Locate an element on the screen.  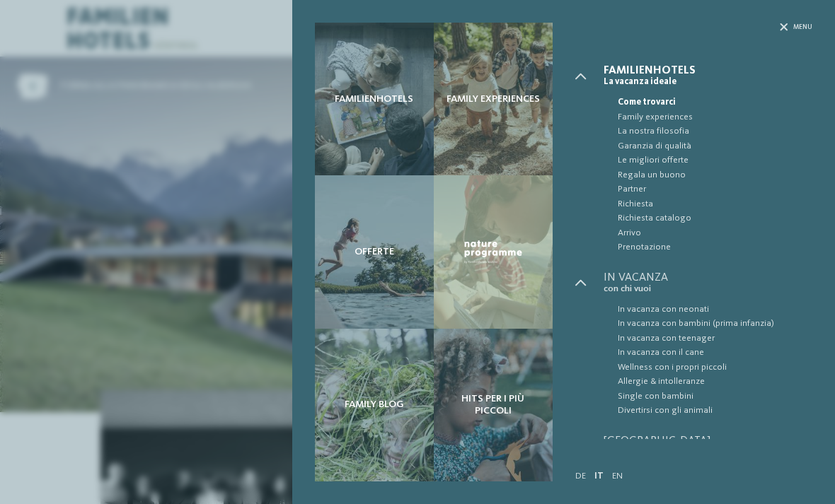
span: Garanzia di qualità is located at coordinates (716, 147).